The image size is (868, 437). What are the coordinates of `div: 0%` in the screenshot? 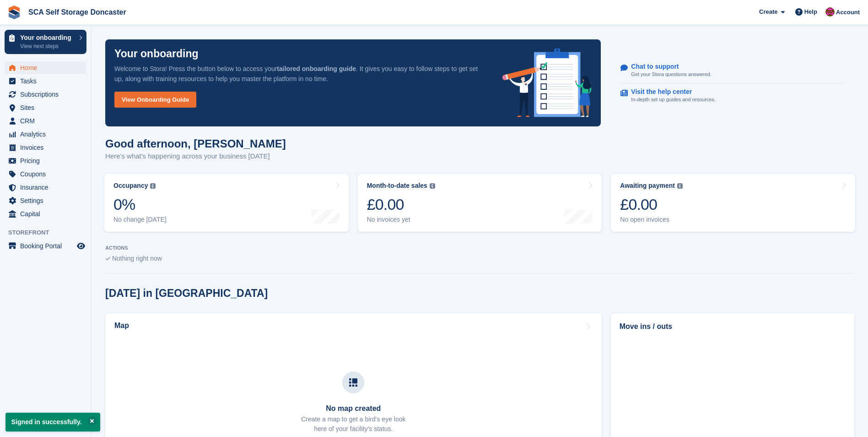 It's located at (140, 204).